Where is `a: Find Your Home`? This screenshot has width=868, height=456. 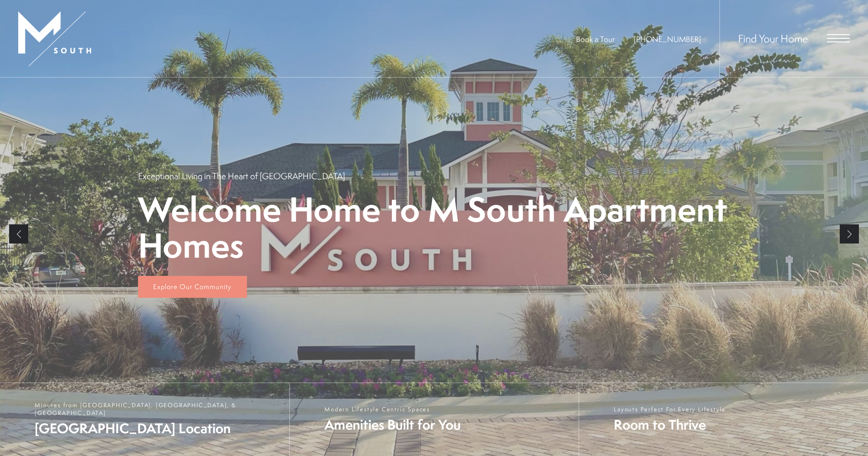 a: Find Your Home is located at coordinates (772, 38).